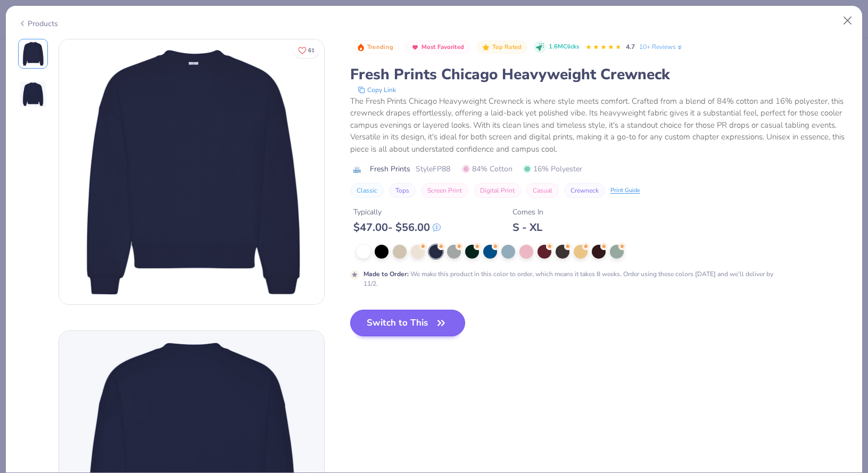  Describe the element at coordinates (630, 47) in the screenshot. I see `span: 4.7` at that location.